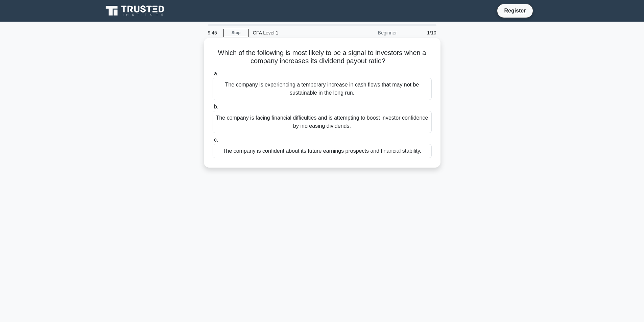 Image resolution: width=644 pixels, height=322 pixels. What do you see at coordinates (322, 151) in the screenshot?
I see `div: The company is confident about its future earnings prospects and financial stability.` at bounding box center [322, 151].